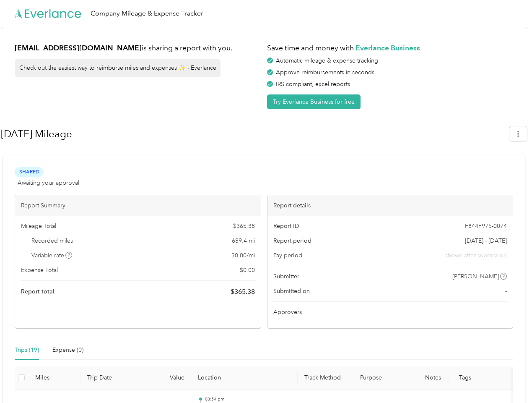  What do you see at coordinates (54, 377) in the screenshot?
I see `th: Miles` at bounding box center [54, 377].